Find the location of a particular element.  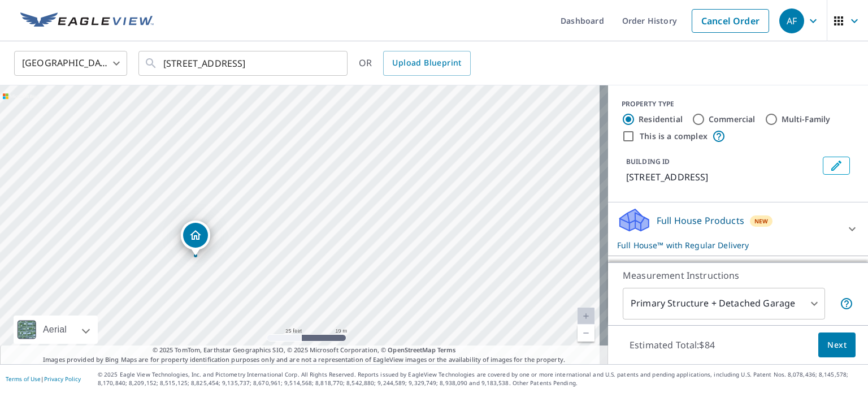

a: Current Level 20, Zoom In Disabled is located at coordinates (586, 316).